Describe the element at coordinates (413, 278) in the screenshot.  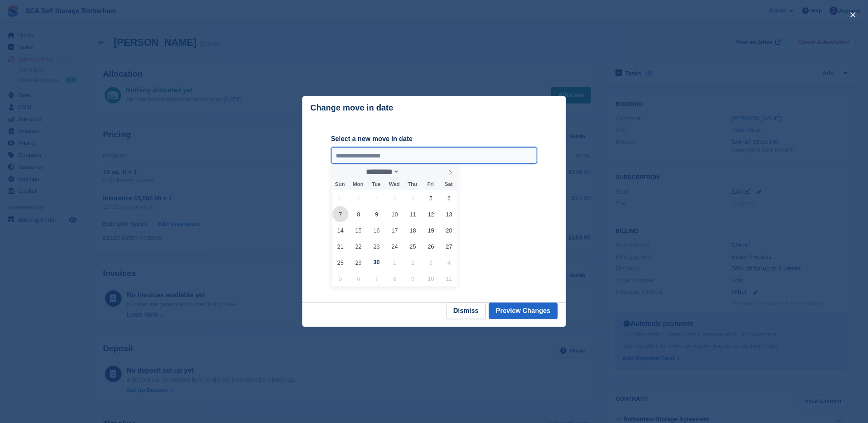
I see `span: October 9, 2025` at that location.